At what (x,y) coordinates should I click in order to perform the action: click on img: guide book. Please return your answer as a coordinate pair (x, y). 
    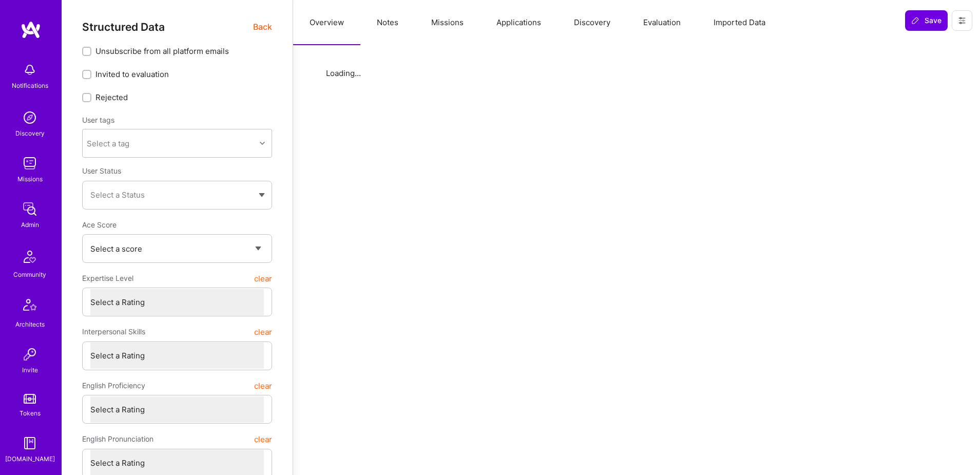
    Looking at the image, I should click on (30, 443).